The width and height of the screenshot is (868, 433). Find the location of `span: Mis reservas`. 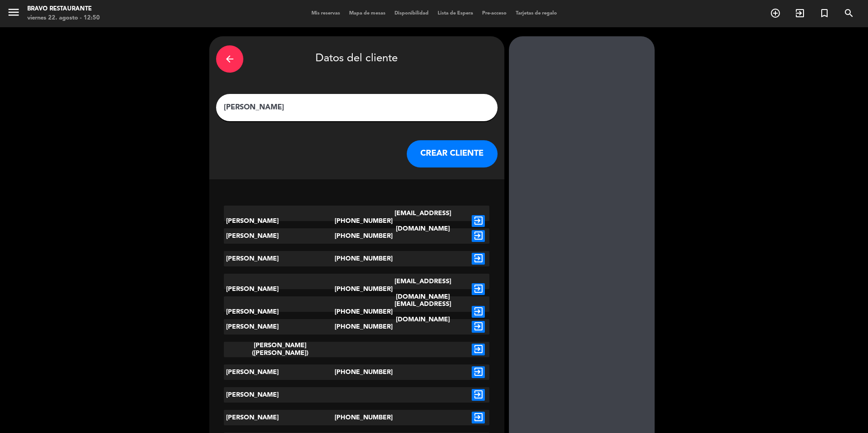

span: Mis reservas is located at coordinates (325, 13).